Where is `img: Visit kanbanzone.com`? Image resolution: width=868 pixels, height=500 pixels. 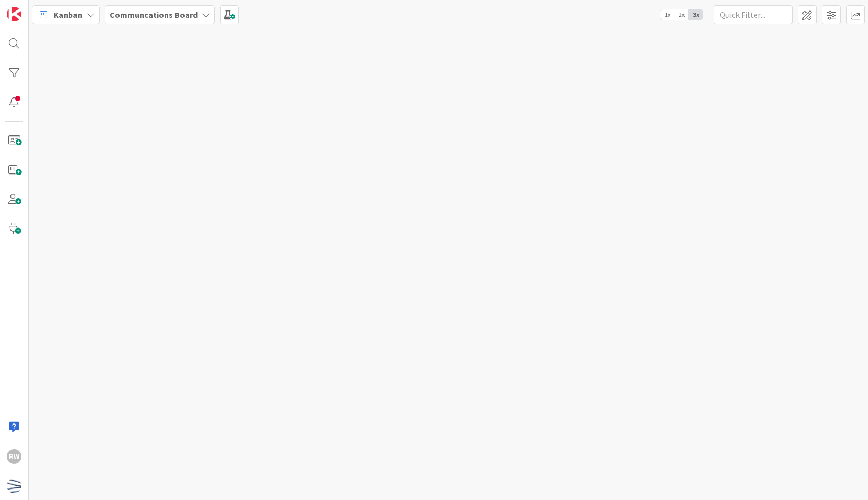
img: Visit kanbanzone.com is located at coordinates (14, 14).